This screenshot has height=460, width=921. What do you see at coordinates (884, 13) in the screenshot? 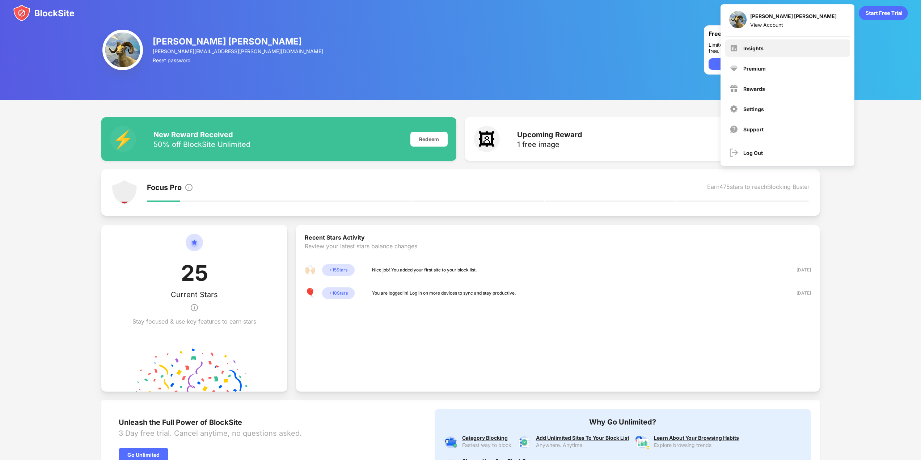
I see `div: animation` at bounding box center [884, 13].